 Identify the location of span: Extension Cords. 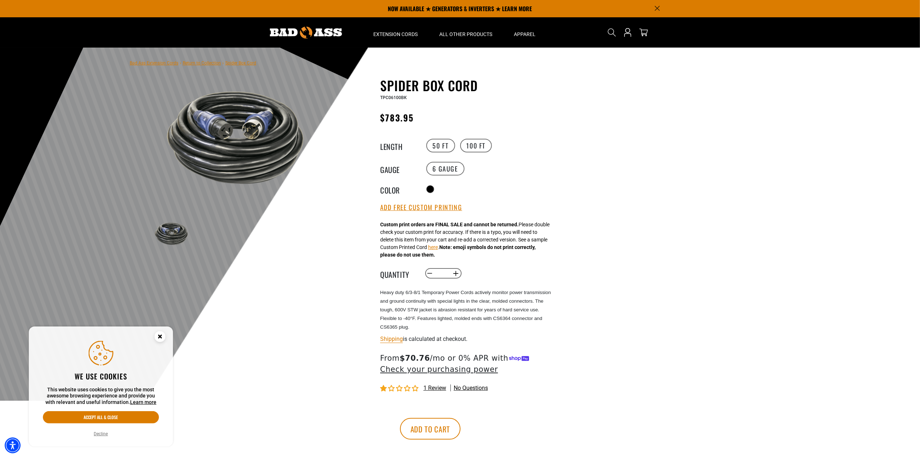
(396, 34).